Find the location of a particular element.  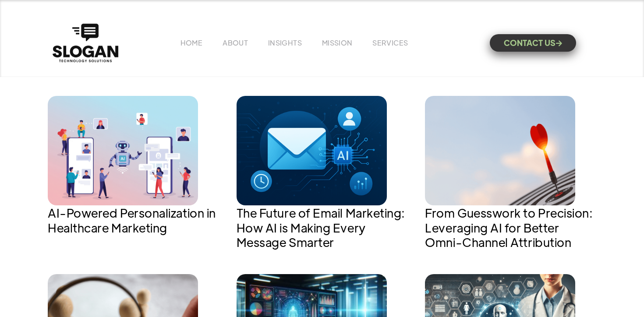

a: INSIGHTS is located at coordinates (285, 42).